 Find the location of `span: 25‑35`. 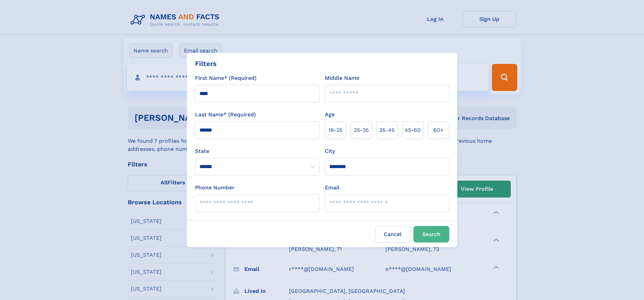

span: 25‑35 is located at coordinates (361, 130).